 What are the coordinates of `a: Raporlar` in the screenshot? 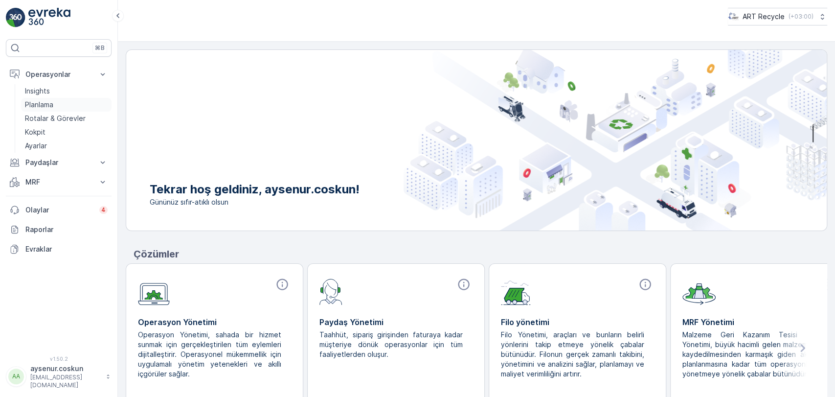 It's located at (59, 229).